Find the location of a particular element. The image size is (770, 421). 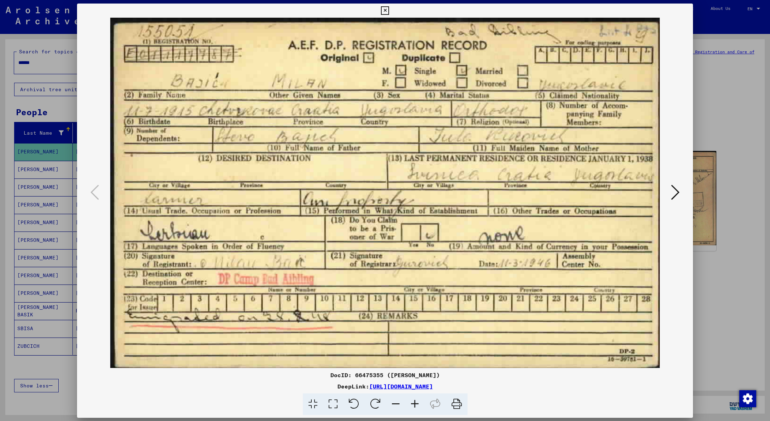

img: Change consent is located at coordinates (747, 398).